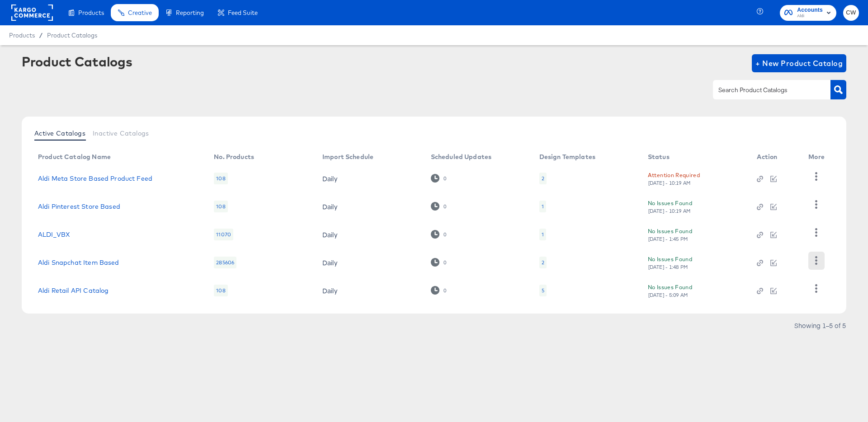 Image resolution: width=868 pixels, height=422 pixels. I want to click on div: 11070, so click(224, 234).